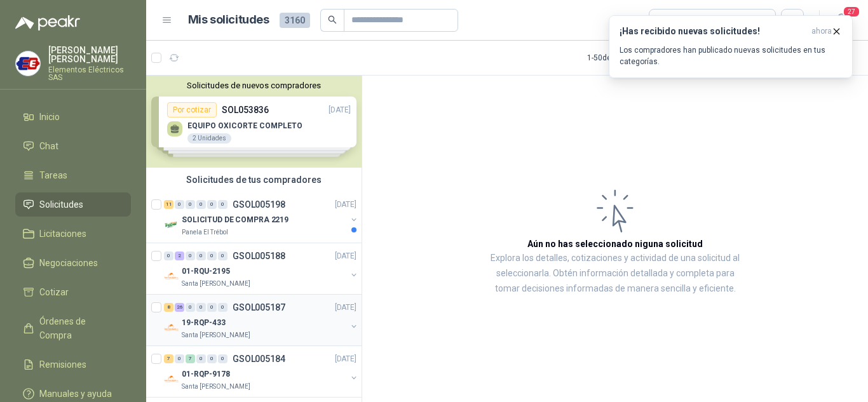  What do you see at coordinates (54, 293) in the screenshot?
I see `span: Cotizar` at bounding box center [54, 293].